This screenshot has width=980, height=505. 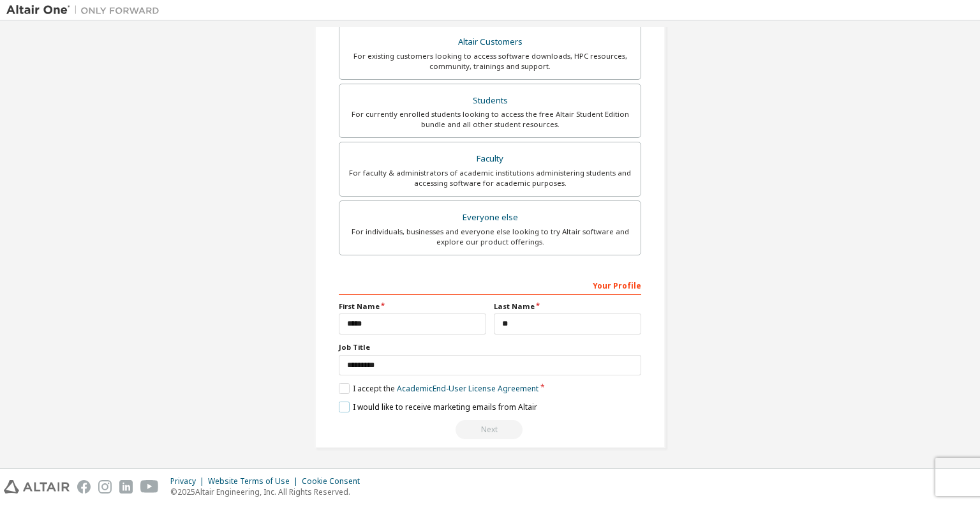 What do you see at coordinates (255, 481) in the screenshot?
I see `div: Website Terms of Use` at bounding box center [255, 481].